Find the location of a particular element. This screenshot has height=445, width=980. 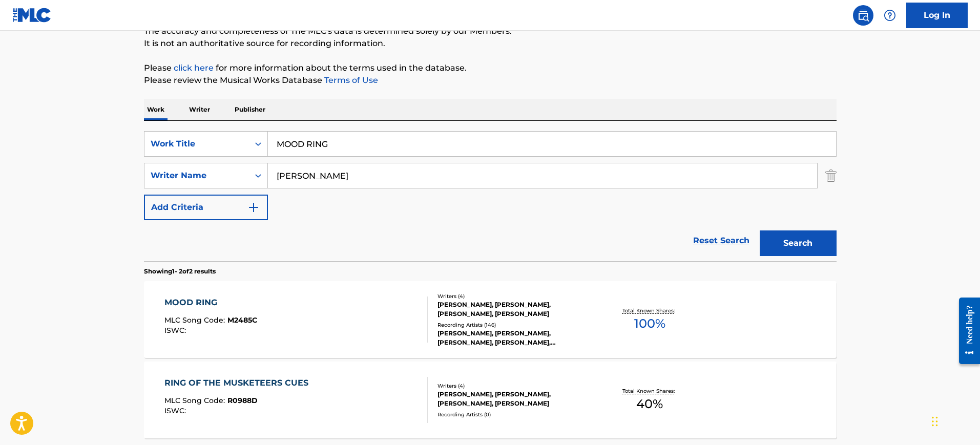

img: help is located at coordinates (890, 15).